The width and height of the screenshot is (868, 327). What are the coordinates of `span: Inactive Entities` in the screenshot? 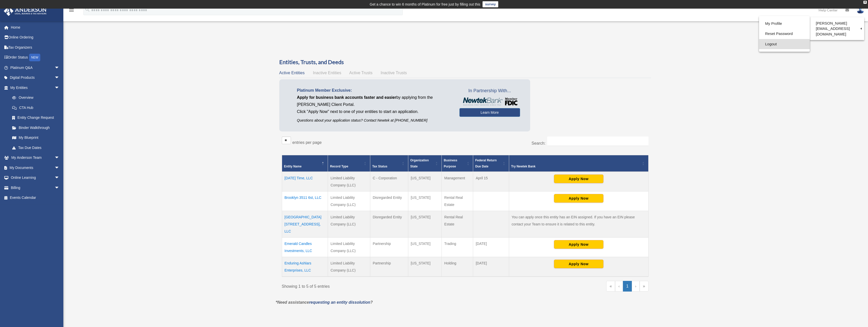 It's located at (327, 73).